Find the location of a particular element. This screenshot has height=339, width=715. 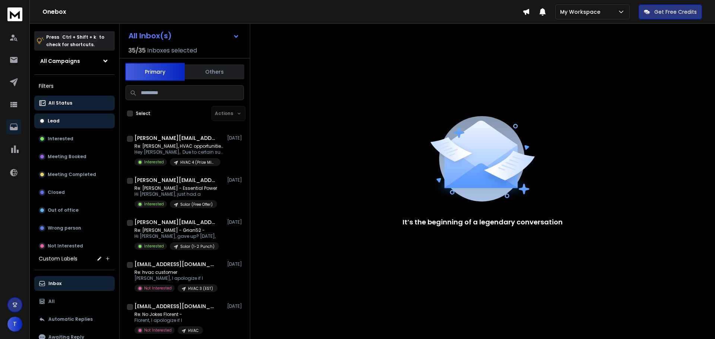

button: Out of office is located at coordinates (74, 210).